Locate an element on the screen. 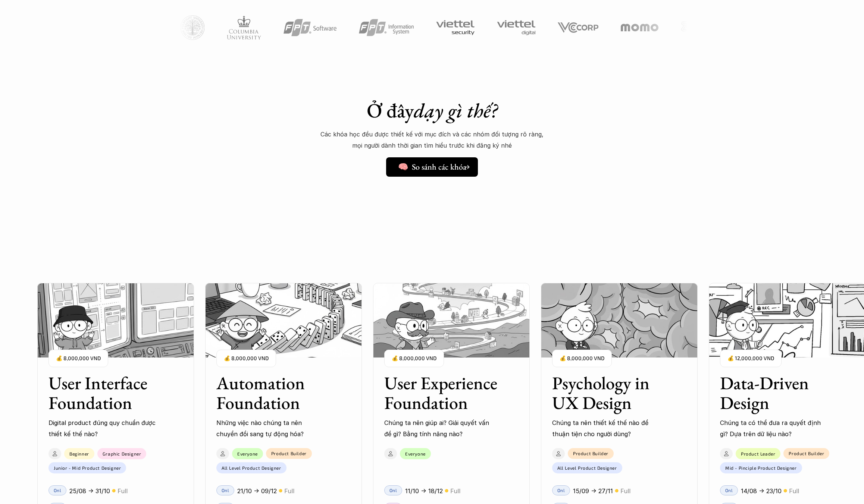 The width and height of the screenshot is (864, 504). h3: Automation Foundation is located at coordinates (274, 393).